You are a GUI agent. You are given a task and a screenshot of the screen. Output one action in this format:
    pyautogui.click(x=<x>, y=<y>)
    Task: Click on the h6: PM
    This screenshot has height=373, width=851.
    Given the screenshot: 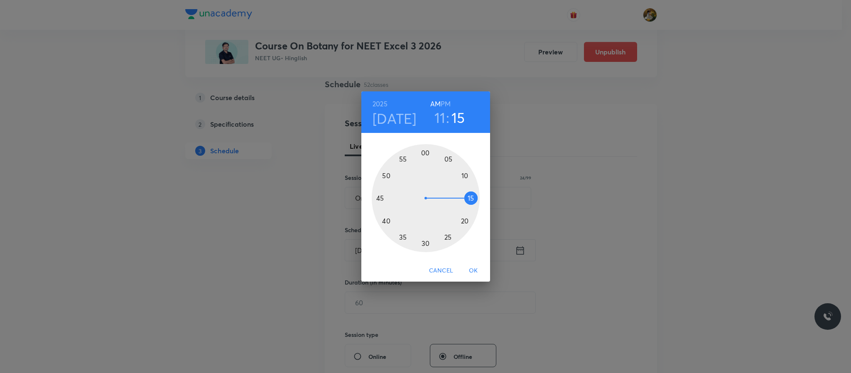 What is the action you would take?
    pyautogui.click(x=446, y=104)
    